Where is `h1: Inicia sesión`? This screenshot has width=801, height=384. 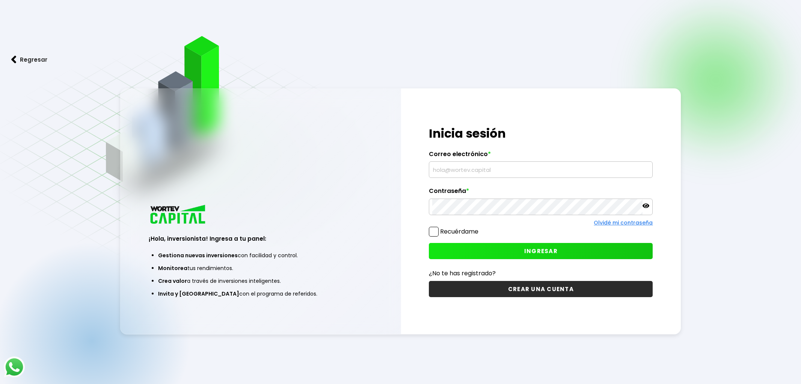 h1: Inicia sesión is located at coordinates (541, 133).